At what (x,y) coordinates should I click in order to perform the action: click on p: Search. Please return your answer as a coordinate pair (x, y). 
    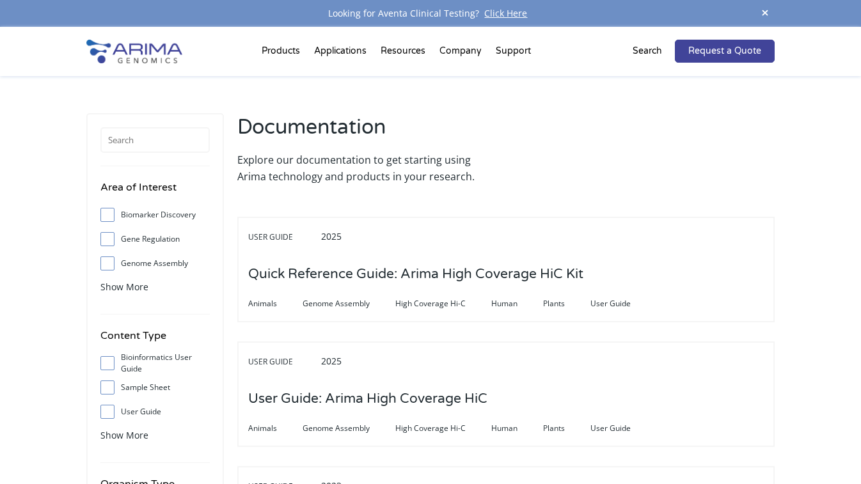
    Looking at the image, I should click on (648, 51).